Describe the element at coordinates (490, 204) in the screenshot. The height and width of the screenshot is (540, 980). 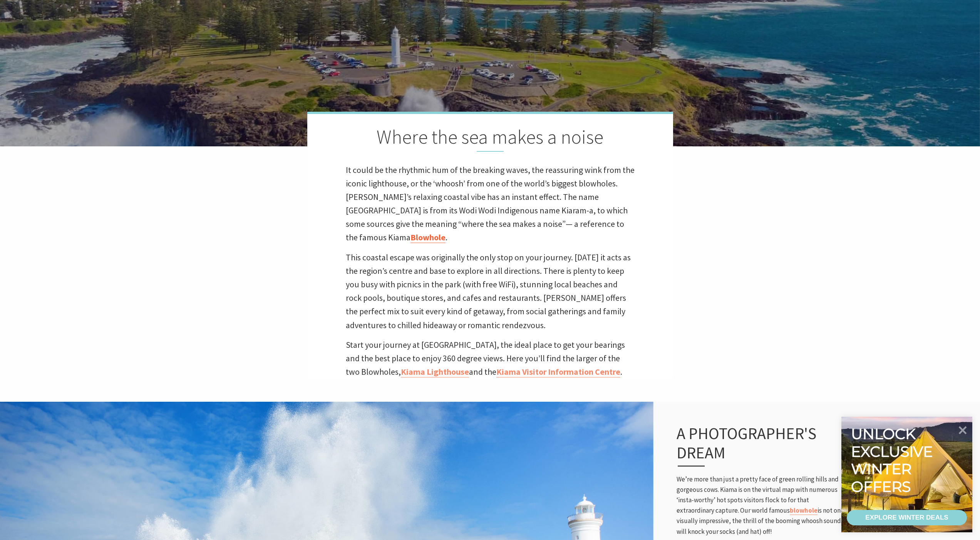
I see `p: It could be the rhythmic hum of the breaking waves, the reassuring wink from the iconic lighthous...` at that location.